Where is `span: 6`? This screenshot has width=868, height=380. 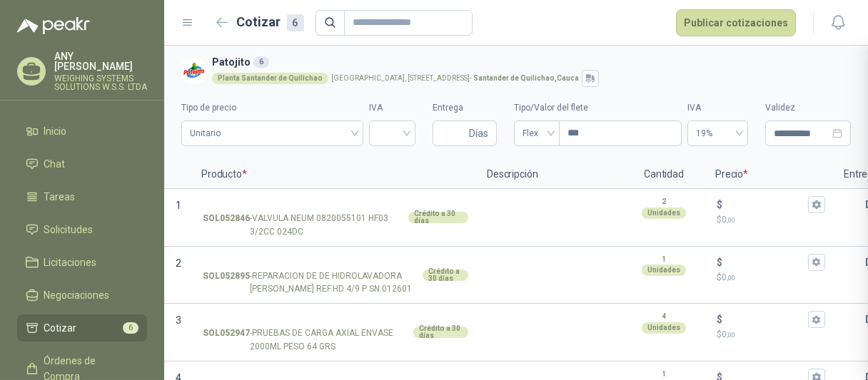 span: 6 is located at coordinates (130, 328).